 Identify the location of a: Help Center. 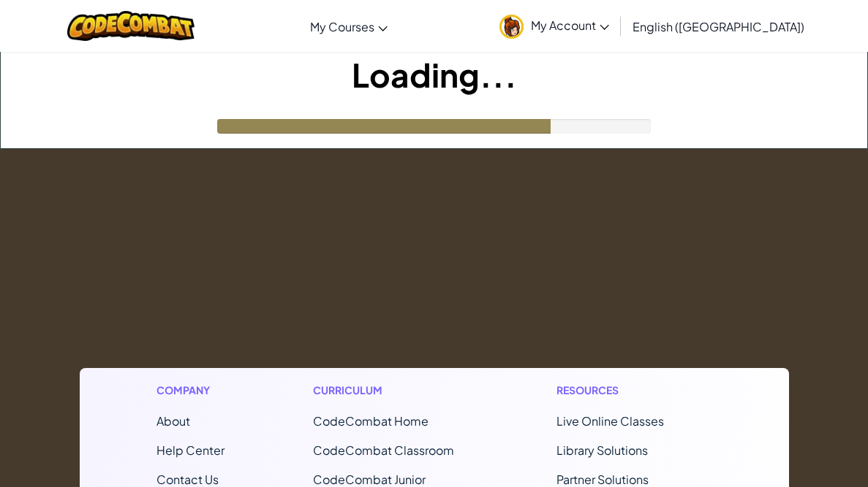
(190, 450).